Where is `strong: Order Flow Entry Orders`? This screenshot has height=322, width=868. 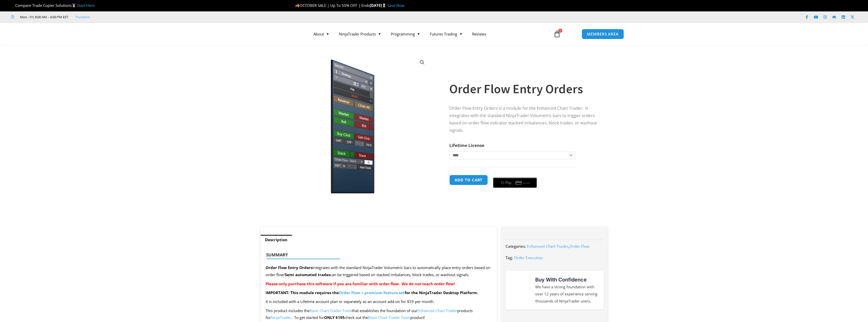
strong: Order Flow Entry Orders is located at coordinates (289, 268).